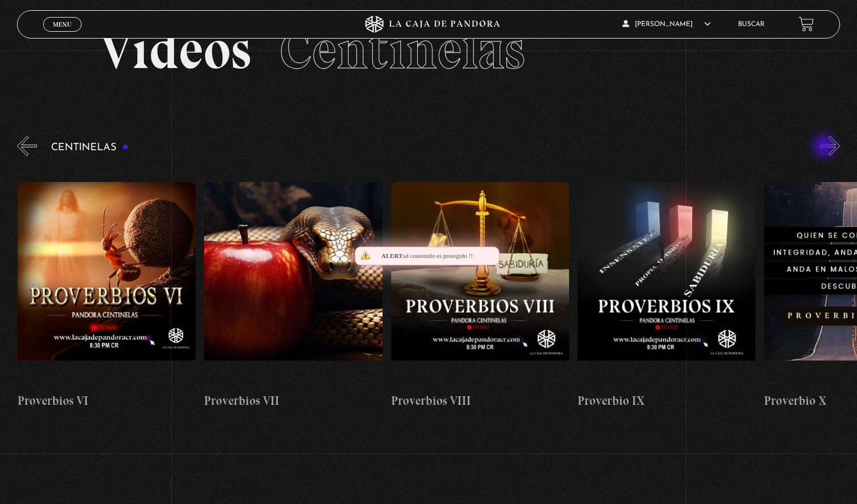 This screenshot has height=504, width=857. I want to click on span: Alert:, so click(393, 255).